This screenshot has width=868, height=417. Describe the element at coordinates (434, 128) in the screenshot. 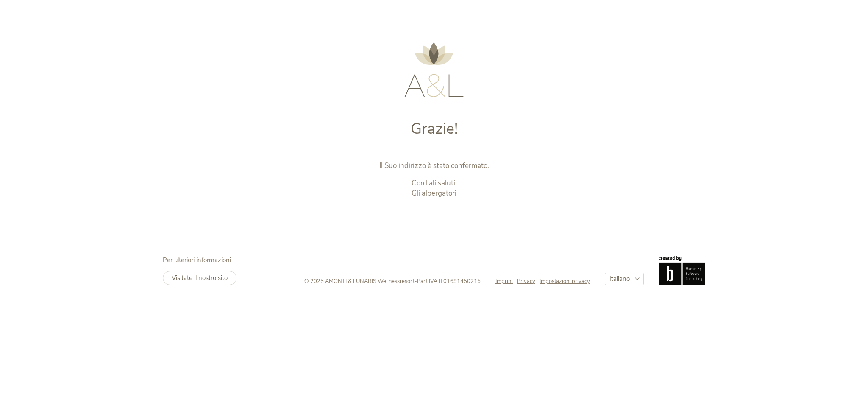

I see `span: Grazie!` at that location.